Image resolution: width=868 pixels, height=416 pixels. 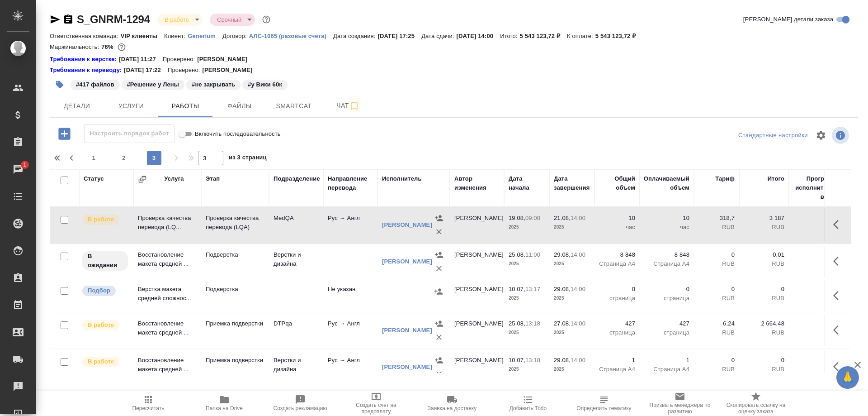 I want to click on span: Создать рекламацию, so click(x=300, y=408).